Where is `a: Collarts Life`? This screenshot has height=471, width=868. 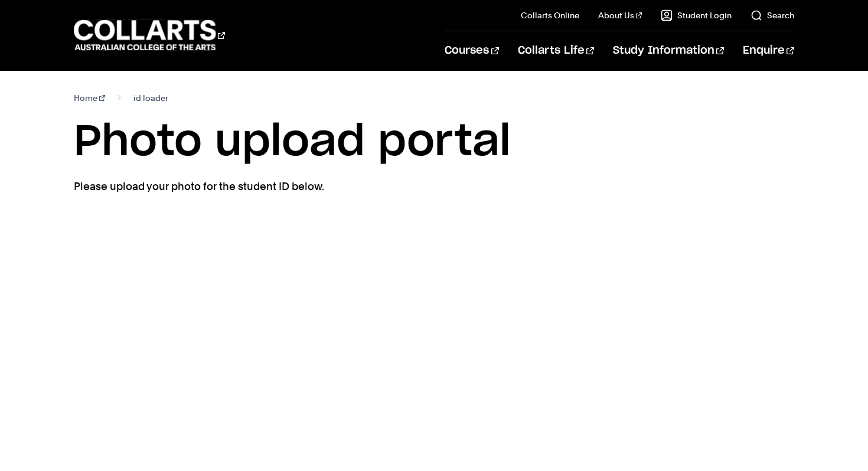
a: Collarts Life is located at coordinates (555, 51).